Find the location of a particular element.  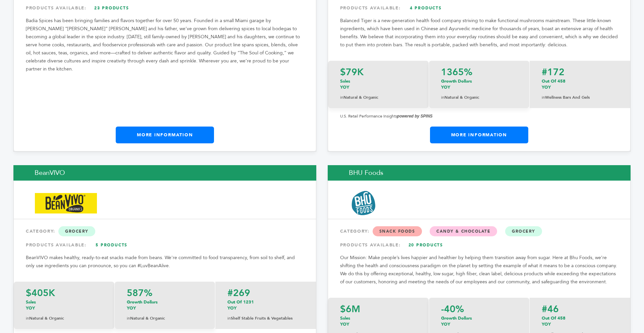

p: Wellness Bars and Gels is located at coordinates (580, 97).